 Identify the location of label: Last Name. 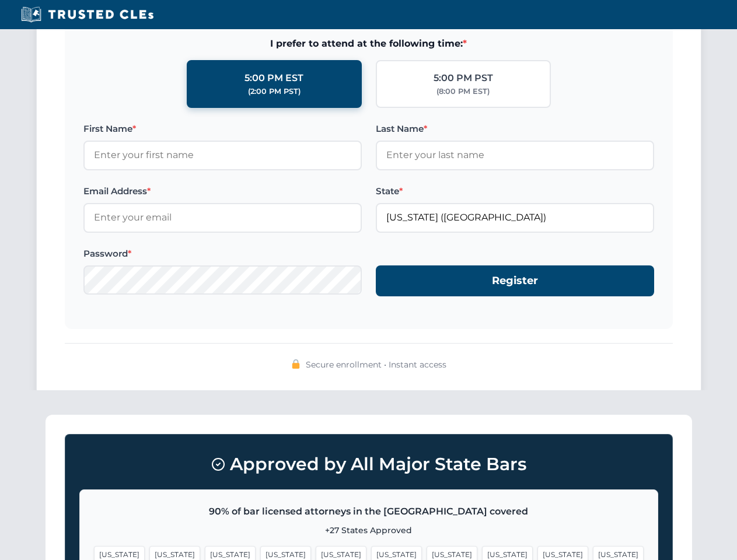
(515, 129).